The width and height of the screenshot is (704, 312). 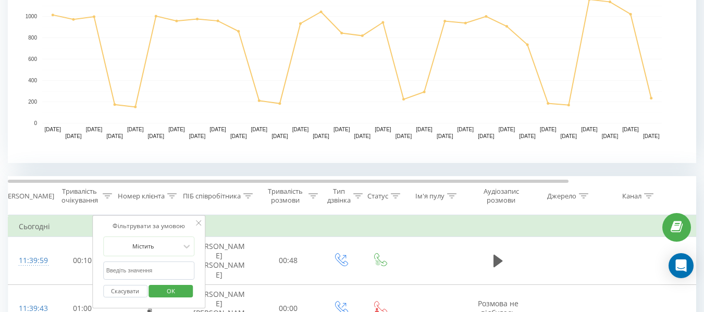 I want to click on div: Фільтрувати за умовою, so click(x=149, y=226).